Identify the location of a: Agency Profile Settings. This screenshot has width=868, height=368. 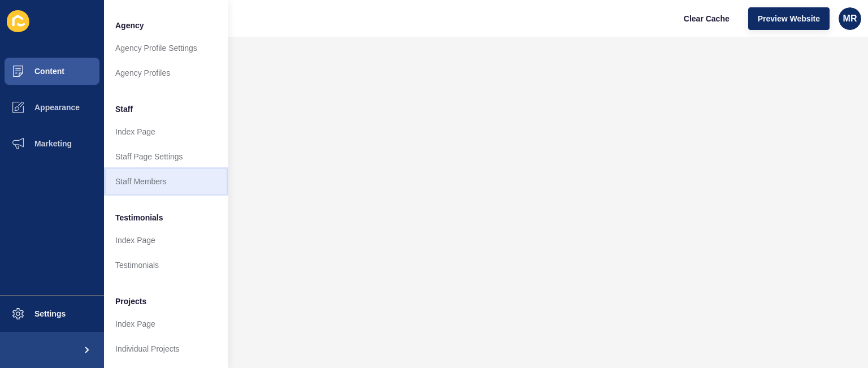
(166, 48).